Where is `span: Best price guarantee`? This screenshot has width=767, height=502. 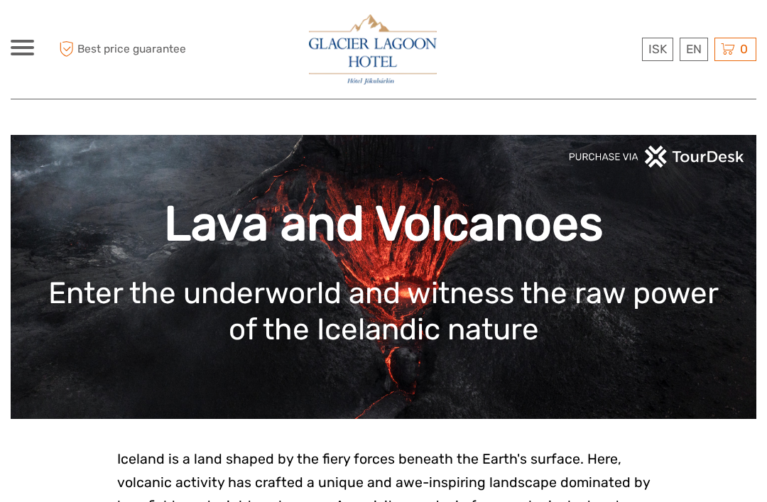 span: Best price guarantee is located at coordinates (126, 49).